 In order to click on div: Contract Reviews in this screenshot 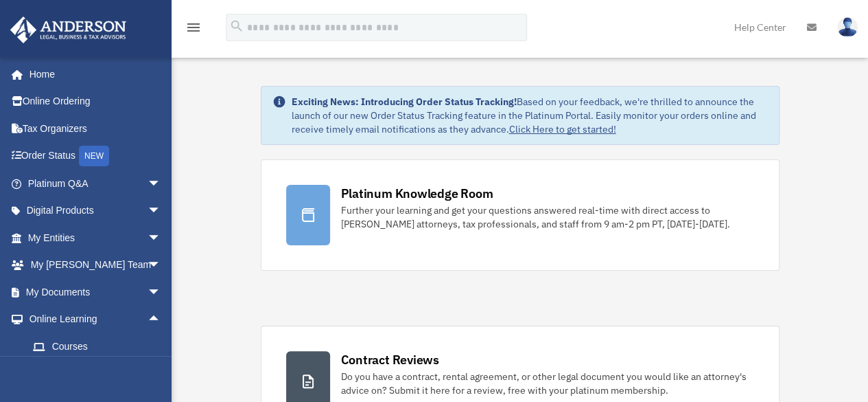, I will do `click(390, 359)`.